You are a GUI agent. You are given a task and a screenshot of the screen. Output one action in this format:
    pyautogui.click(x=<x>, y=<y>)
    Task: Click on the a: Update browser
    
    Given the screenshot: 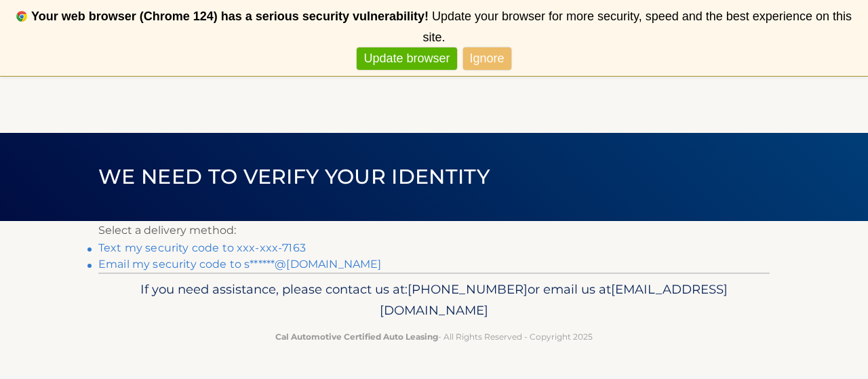 What is the action you would take?
    pyautogui.click(x=406, y=58)
    